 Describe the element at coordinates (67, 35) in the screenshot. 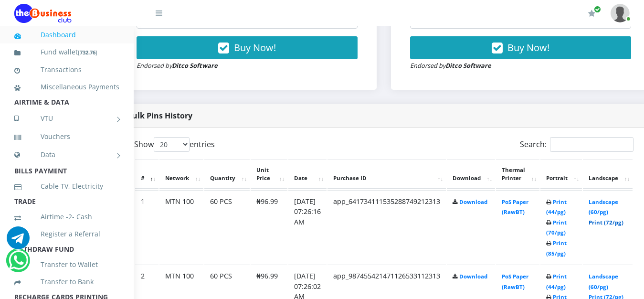

I see `a: Dashboard` at that location.